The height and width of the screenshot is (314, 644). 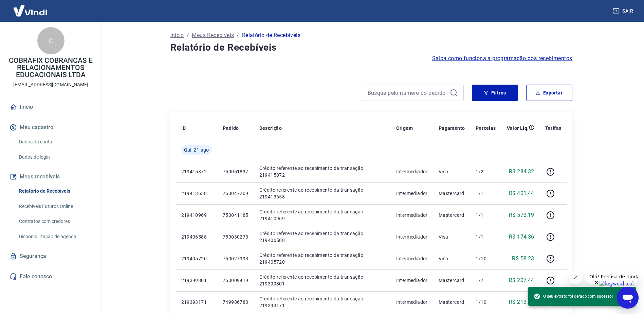 I want to click on p: R$ 573,19, so click(x=521, y=215).